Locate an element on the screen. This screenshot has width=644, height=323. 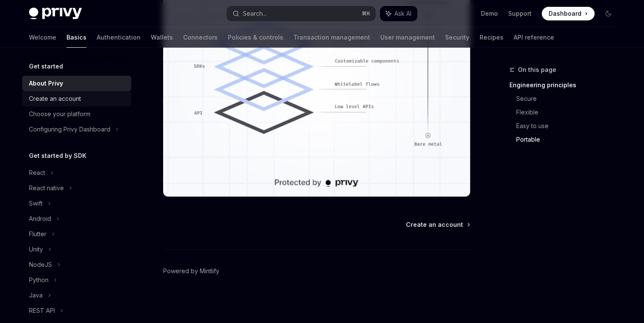
button: Search...⌘K is located at coordinates (301, 13).